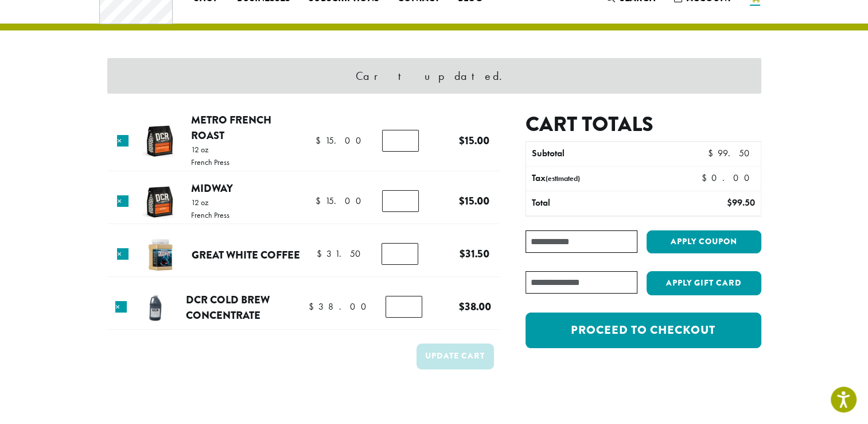  I want to click on img: Great White Coffee, so click(160, 254).